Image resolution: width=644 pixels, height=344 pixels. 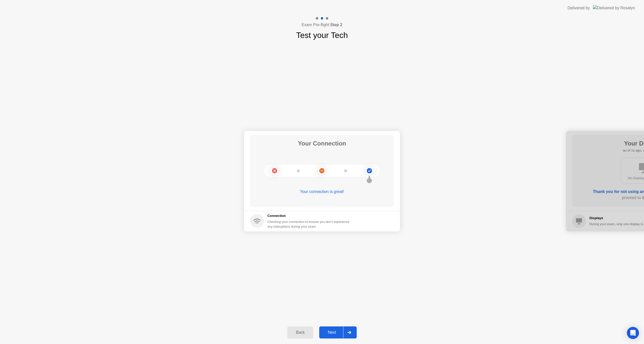 I want to click on div: Delivered by, so click(x=579, y=8).